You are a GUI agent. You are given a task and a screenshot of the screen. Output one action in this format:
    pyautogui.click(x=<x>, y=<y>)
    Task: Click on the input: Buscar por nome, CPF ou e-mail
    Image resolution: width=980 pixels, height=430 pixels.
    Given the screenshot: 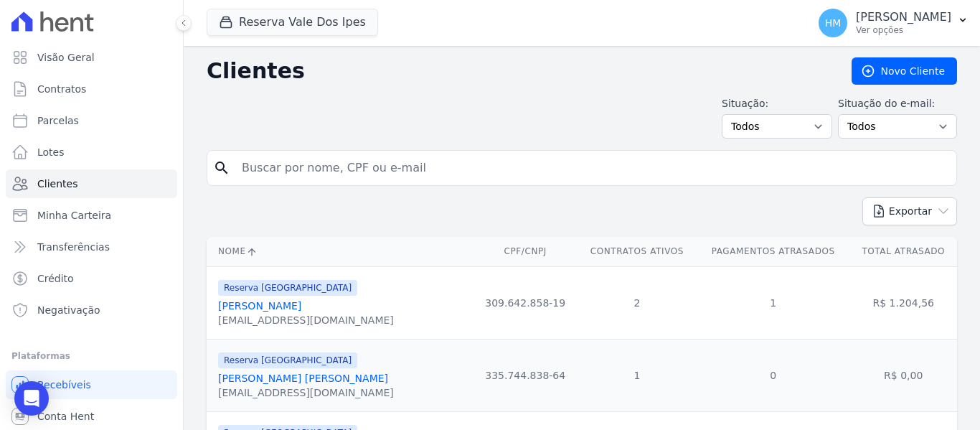 What is the action you would take?
    pyautogui.click(x=592, y=168)
    